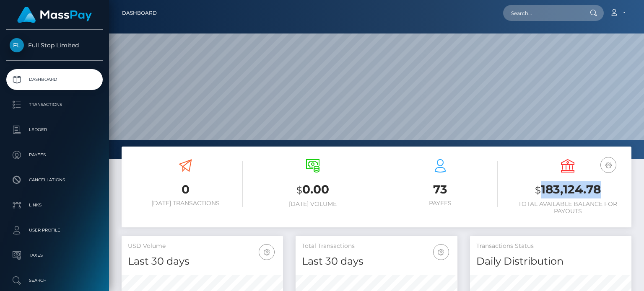 The height and width of the screenshot is (291, 644). I want to click on span: Full Stop Limited, so click(54, 45).